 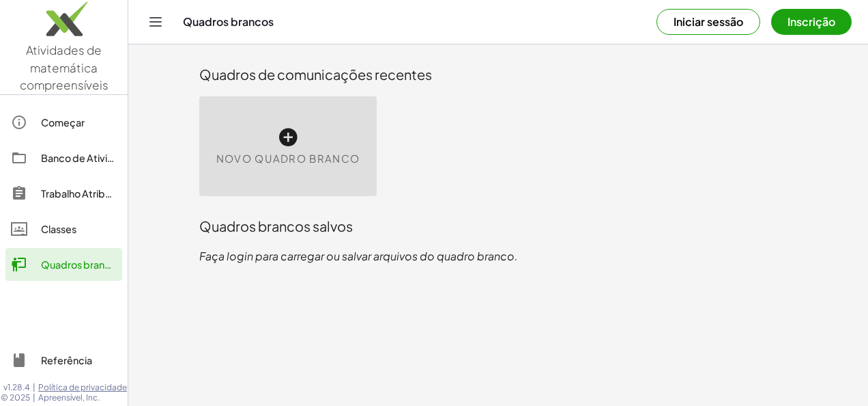 I want to click on a: Começar, so click(x=64, y=122).